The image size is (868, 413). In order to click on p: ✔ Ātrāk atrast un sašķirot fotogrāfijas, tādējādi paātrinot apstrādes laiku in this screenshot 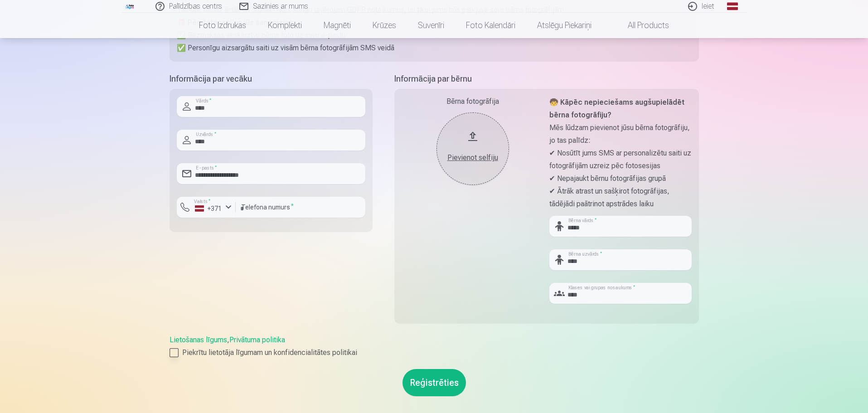, I will do `click(621, 198)`.